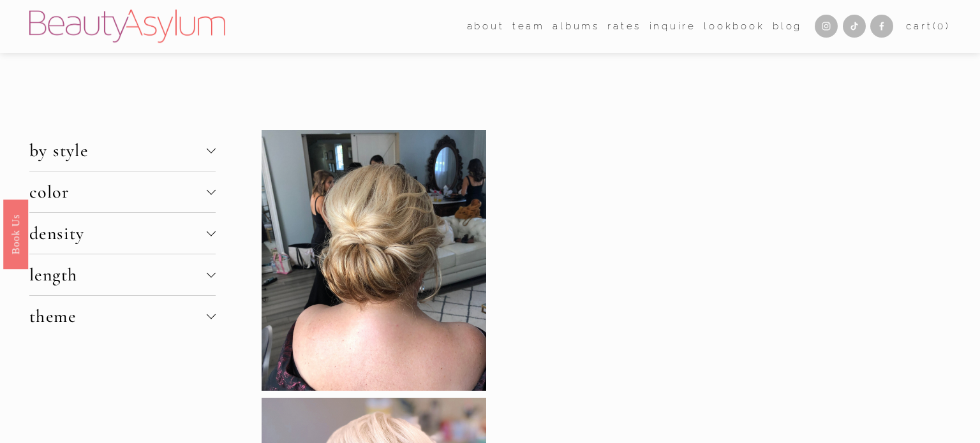 This screenshot has width=980, height=443. Describe the element at coordinates (122, 275) in the screenshot. I see `button: length` at that location.